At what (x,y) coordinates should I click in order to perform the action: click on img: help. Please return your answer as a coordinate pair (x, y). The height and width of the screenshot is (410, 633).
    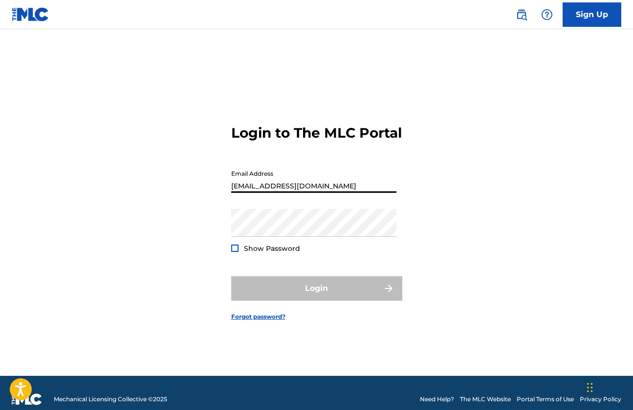
    Looking at the image, I should click on (547, 15).